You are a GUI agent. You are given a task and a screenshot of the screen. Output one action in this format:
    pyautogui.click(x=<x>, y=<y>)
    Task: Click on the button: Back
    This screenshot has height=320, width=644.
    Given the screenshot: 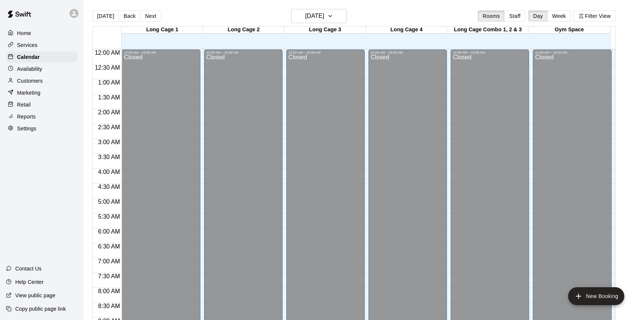 What is the action you would take?
    pyautogui.click(x=129, y=16)
    